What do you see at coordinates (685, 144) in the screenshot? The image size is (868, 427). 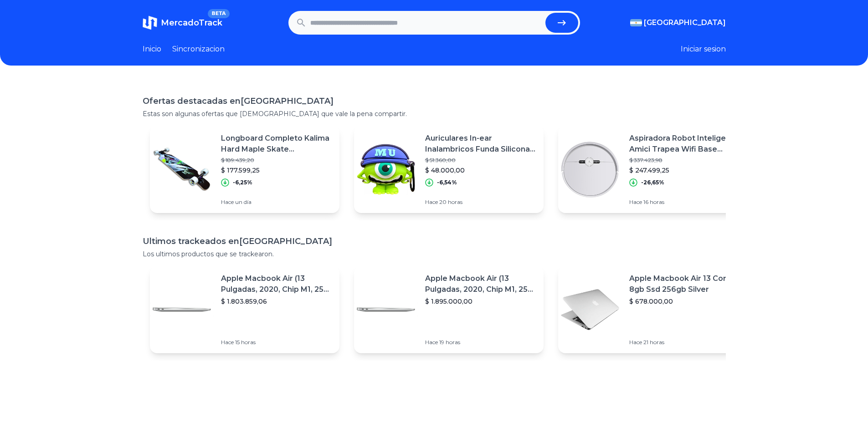 I see `p: Aspiradora Robot Inteligente Amici Trapea Wifi Base Carga` at bounding box center [685, 144].